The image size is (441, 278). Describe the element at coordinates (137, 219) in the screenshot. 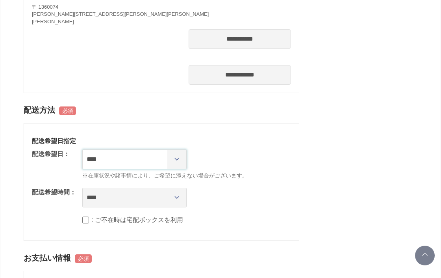

I see `label: : ご不在時は宅配ボックスを利用` at that location.